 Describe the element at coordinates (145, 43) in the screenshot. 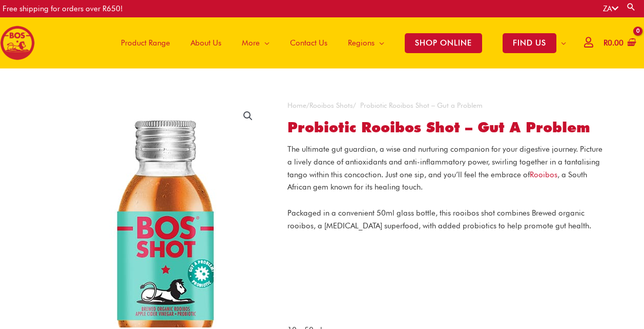

I see `span: Product Range` at that location.